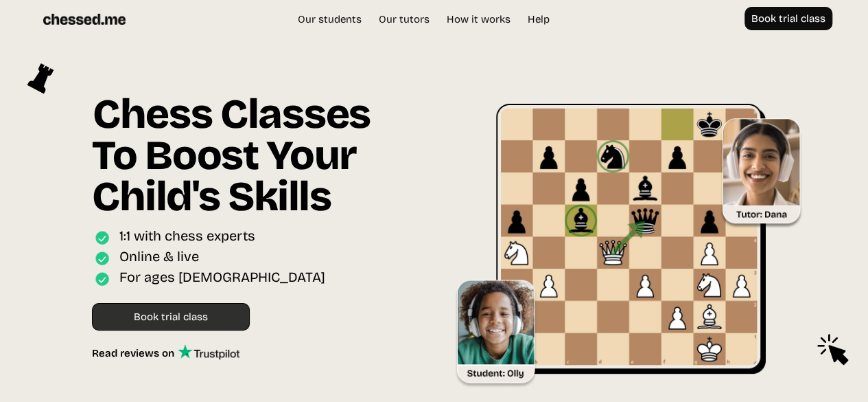 Image resolution: width=868 pixels, height=402 pixels. I want to click on div: Online & live, so click(160, 257).